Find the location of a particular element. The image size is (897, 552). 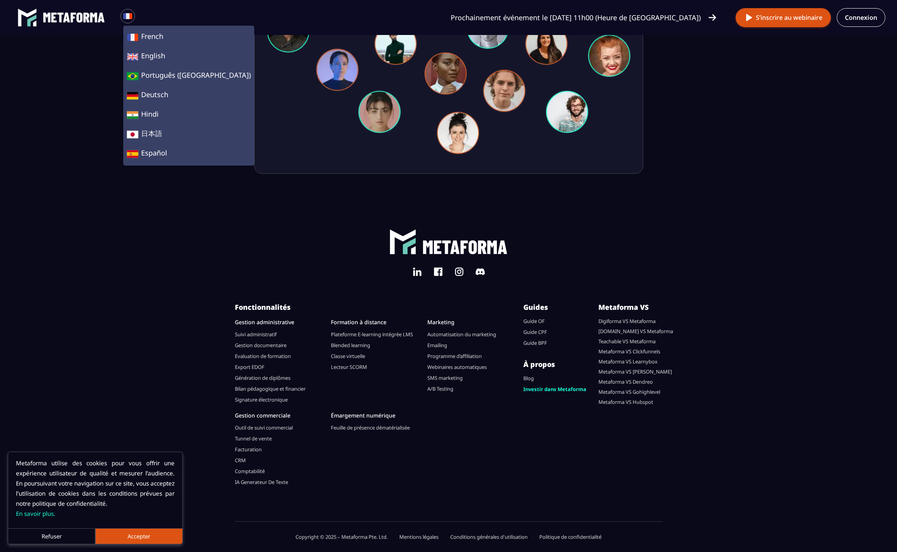

button: S’inscrire au webinaire is located at coordinates (783, 17).